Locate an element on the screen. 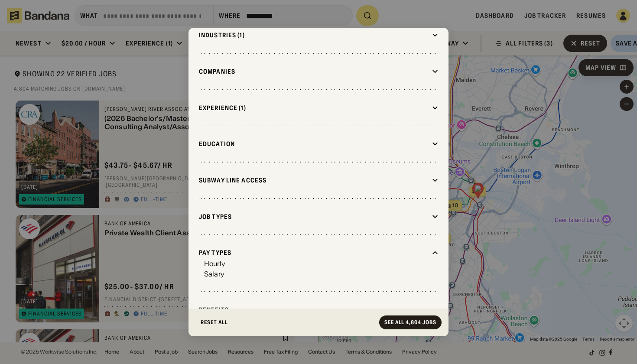 The image size is (637, 364). div: Benefits is located at coordinates (314, 310).